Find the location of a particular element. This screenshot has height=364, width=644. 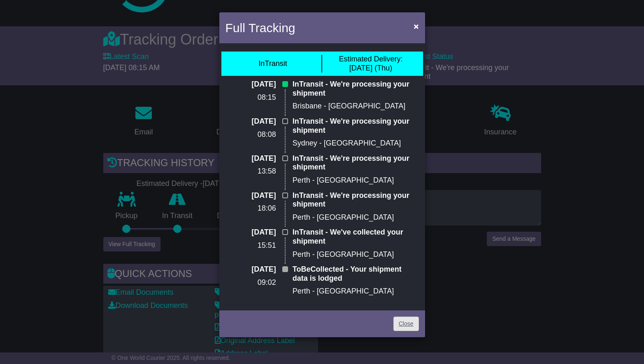

p: 09:02 is located at coordinates (251, 283).